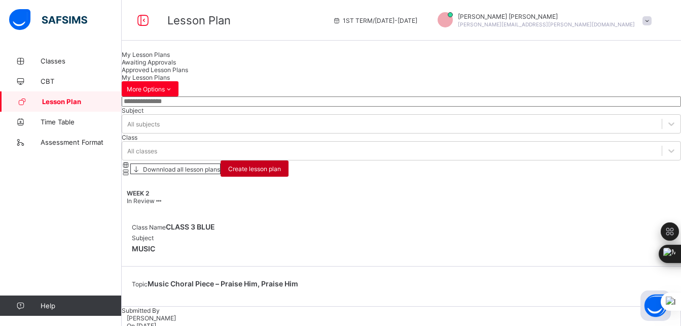 The height and width of the screenshot is (326, 681). What do you see at coordinates (223, 283) in the screenshot?
I see `span: Music Choral Piece – Praise Him, Praise Him` at bounding box center [223, 283].